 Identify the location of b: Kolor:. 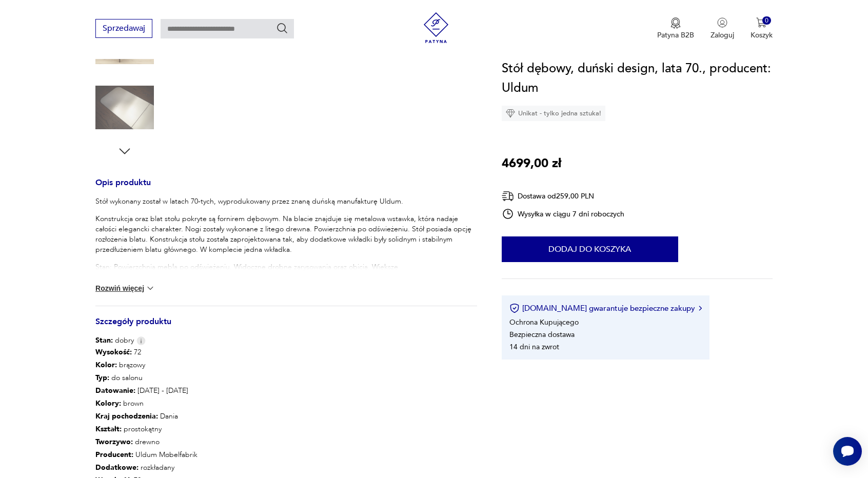
(106, 365).